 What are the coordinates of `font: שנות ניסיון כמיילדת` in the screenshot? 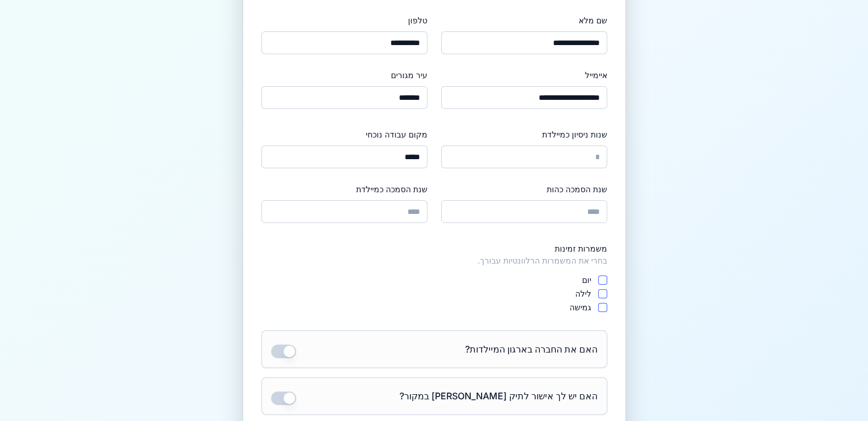 It's located at (575, 134).